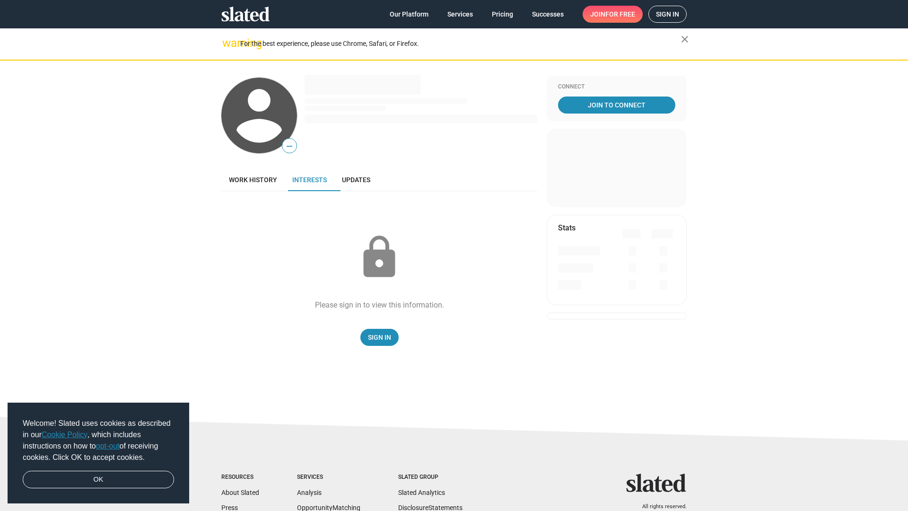 Image resolution: width=908 pixels, height=511 pixels. I want to click on span: Join, so click(613, 14).